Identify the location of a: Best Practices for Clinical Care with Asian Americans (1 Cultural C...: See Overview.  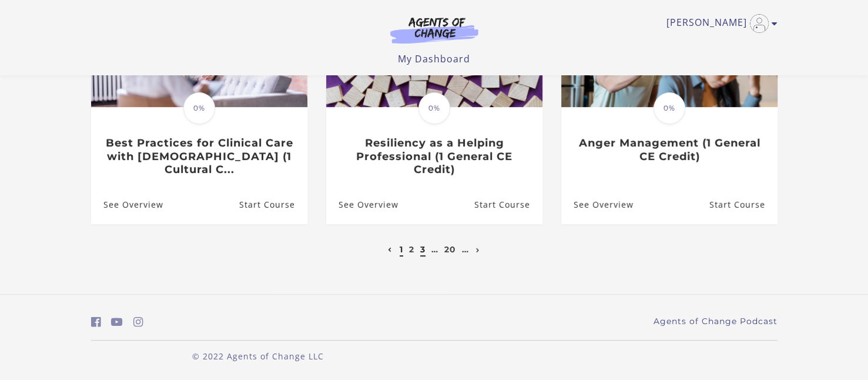
(127, 204).